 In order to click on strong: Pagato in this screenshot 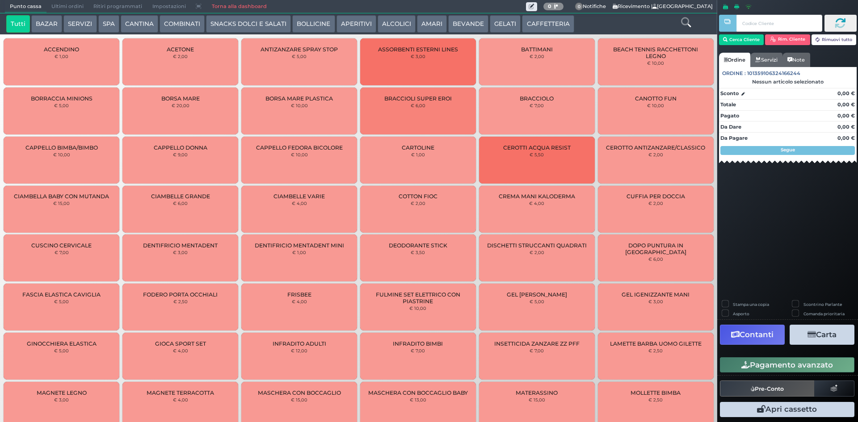, I will do `click(729, 116)`.